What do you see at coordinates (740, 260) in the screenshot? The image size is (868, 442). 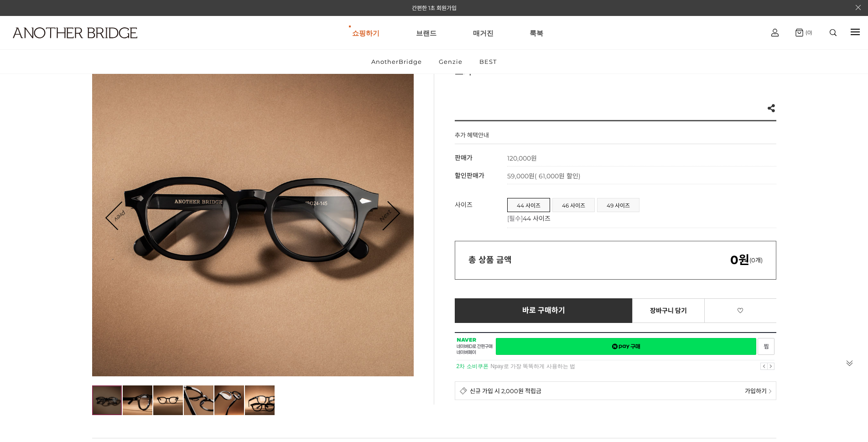 I see `em: 0원` at bounding box center [740, 260].